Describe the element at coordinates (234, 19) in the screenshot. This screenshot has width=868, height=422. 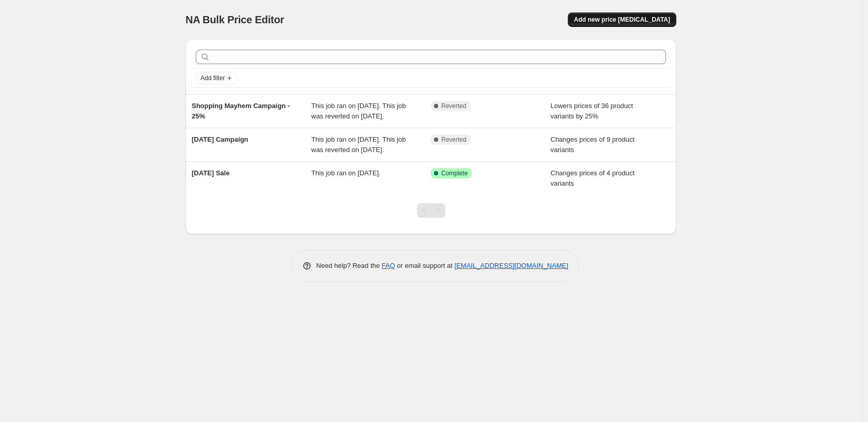
I see `span: NA Bulk Price Editor` at that location.